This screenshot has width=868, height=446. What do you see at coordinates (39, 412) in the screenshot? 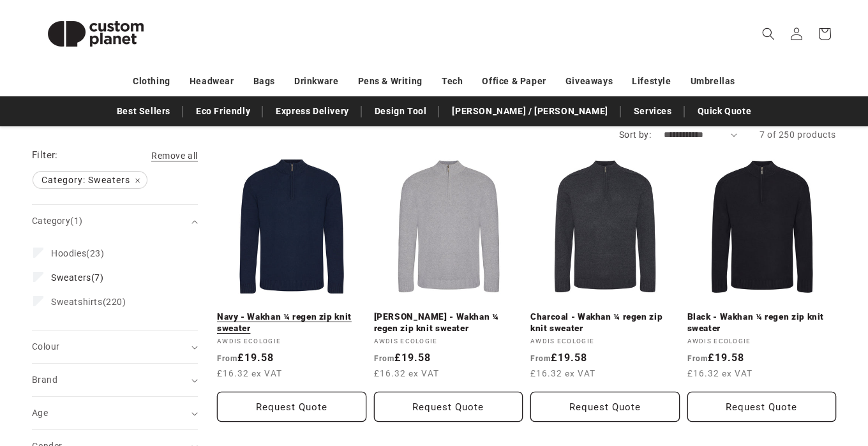
I see `span: Age` at bounding box center [39, 412].